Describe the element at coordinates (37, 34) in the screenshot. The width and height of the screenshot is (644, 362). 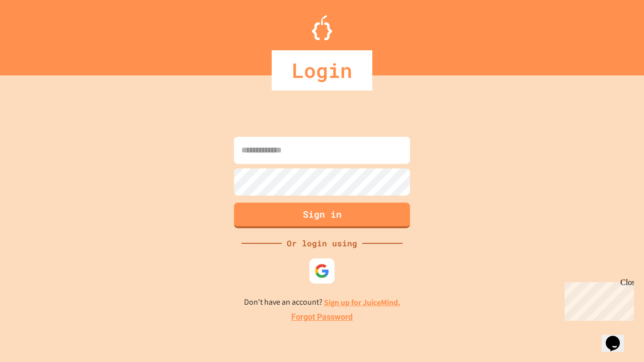
I see `div: Chat with us now!Close` at that location.